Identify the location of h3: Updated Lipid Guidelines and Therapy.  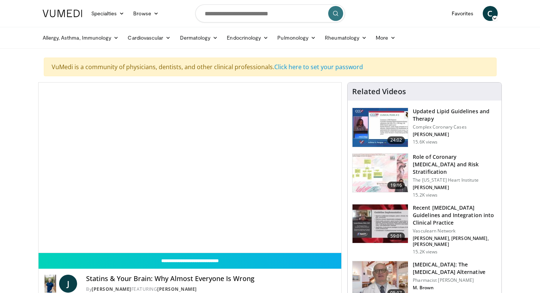
(454, 115).